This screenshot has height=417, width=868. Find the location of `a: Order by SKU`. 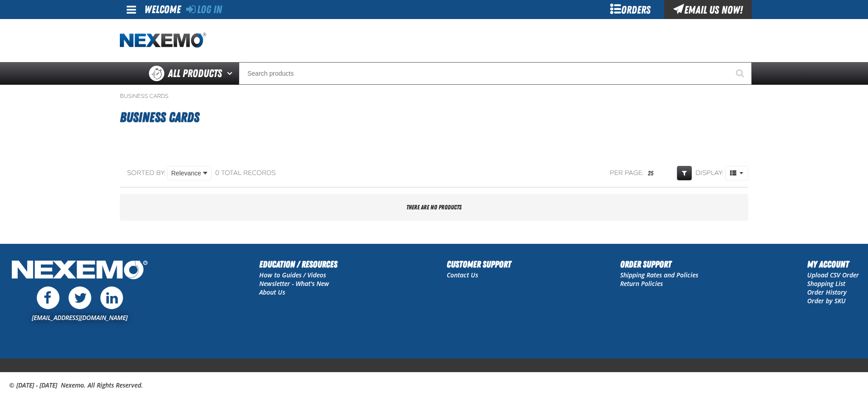

a: Order by SKU is located at coordinates (826, 301).